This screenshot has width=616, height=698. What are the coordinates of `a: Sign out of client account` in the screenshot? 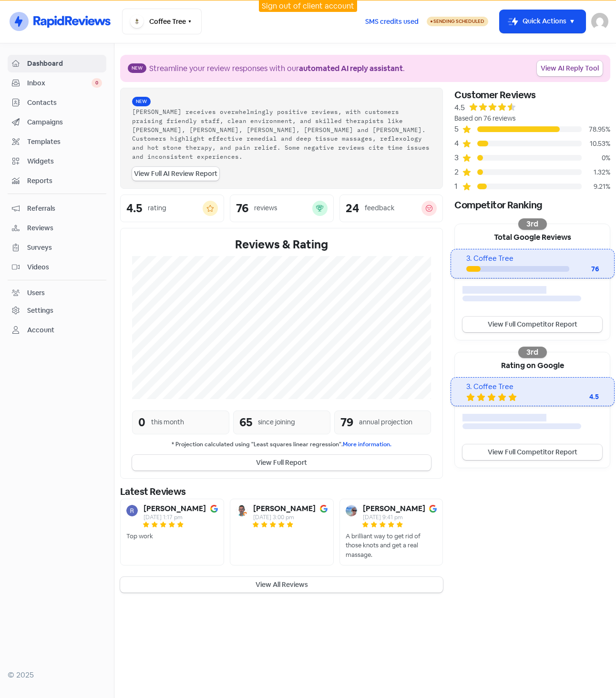 It's located at (308, 6).